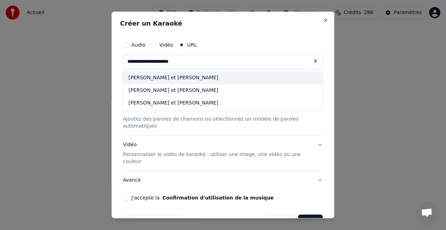 This screenshot has height=230, width=446. What do you see at coordinates (223, 153) in the screenshot?
I see `button: VidéoPersonnaliser le vidéo de karaoké : utiliser une image, une vidéo ou une couleur` at bounding box center [223, 153].